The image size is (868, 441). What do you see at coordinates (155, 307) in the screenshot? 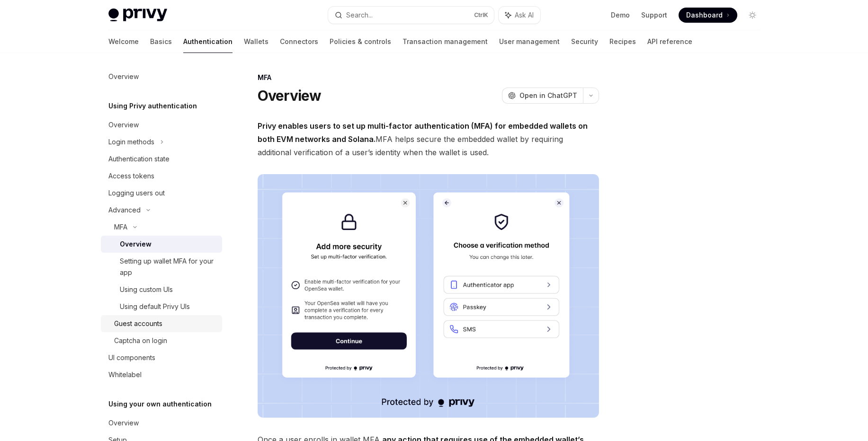
I see `div: Using default Privy UIs` at bounding box center [155, 307].